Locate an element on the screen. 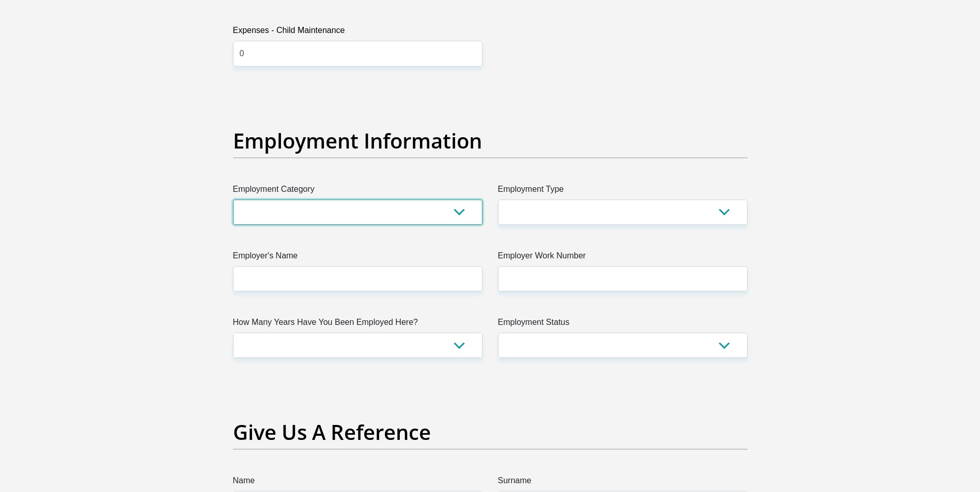 The width and height of the screenshot is (980, 492). label: Name is located at coordinates (357, 483).